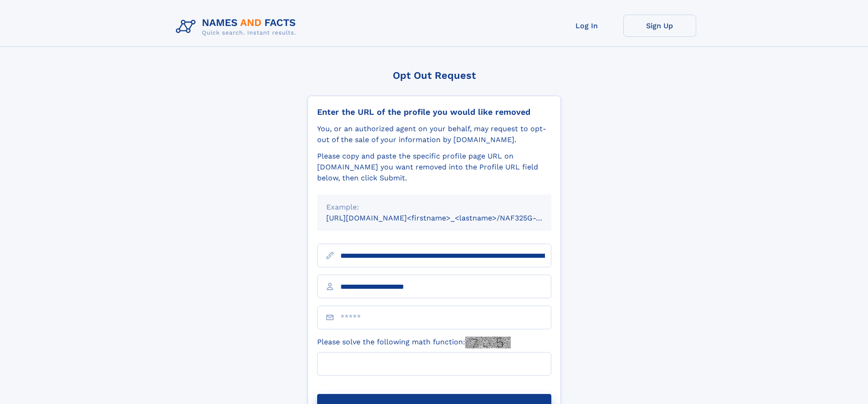 The width and height of the screenshot is (868, 404). Describe the element at coordinates (413, 343) in the screenshot. I see `label: Please solve the following math function:` at that location.